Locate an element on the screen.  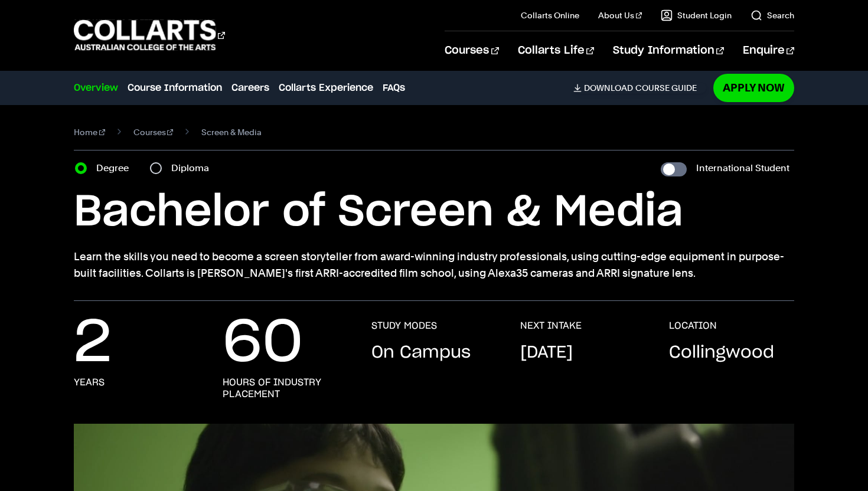
a: DownloadCourse Guide is located at coordinates (639, 88).